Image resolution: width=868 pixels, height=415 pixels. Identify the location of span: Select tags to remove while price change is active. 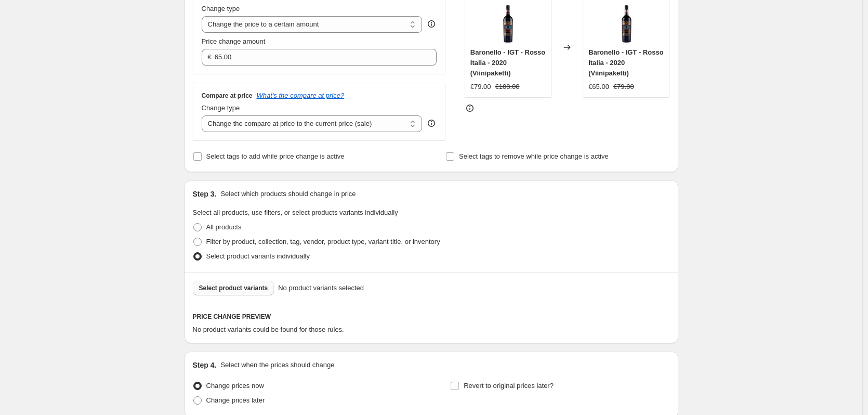
(534, 156).